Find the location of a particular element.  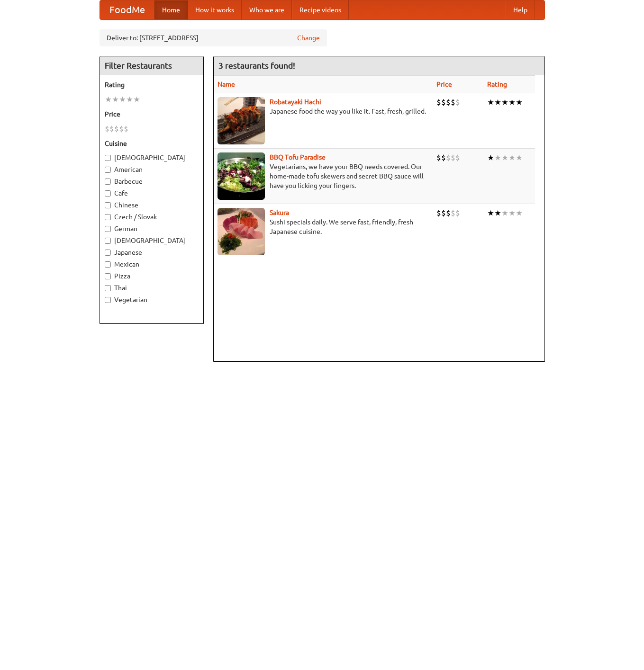

input: Barbecue is located at coordinates (108, 181).